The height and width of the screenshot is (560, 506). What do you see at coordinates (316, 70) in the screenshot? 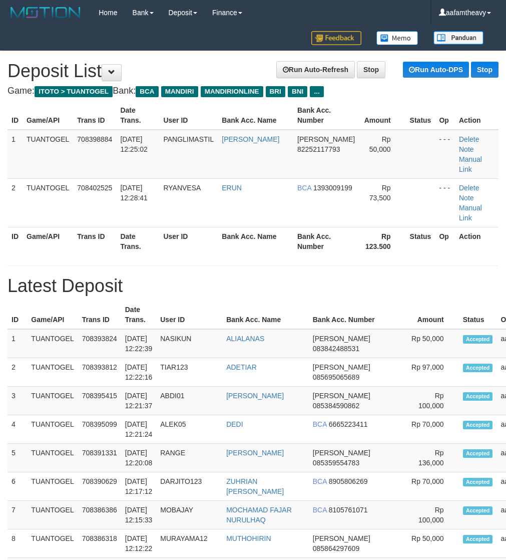
I see `a: Run Auto-Refresh` at bounding box center [316, 70].